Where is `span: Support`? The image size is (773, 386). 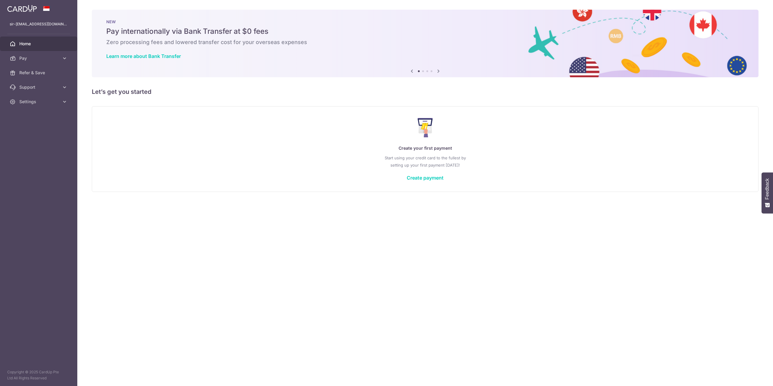 span: Support is located at coordinates (39, 87).